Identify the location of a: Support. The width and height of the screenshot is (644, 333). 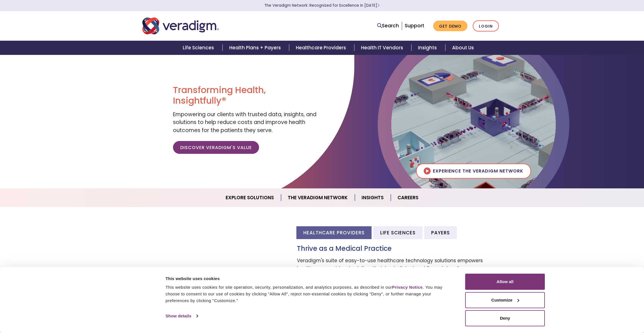
(414, 25).